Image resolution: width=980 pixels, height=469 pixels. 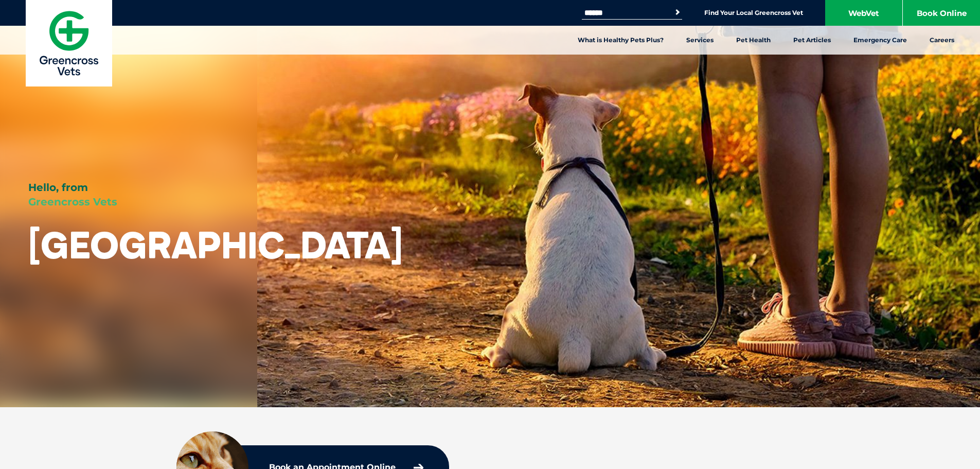 I want to click on a: What is Healthy Pets Plus?, so click(x=620, y=40).